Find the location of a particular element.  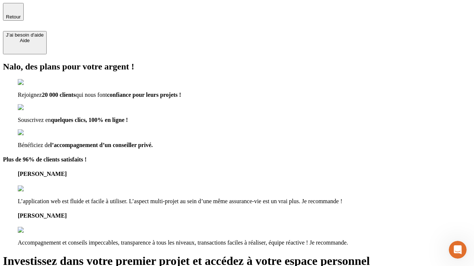

h2: Nalo, des plans pour votre argent ! is located at coordinates (237, 67).